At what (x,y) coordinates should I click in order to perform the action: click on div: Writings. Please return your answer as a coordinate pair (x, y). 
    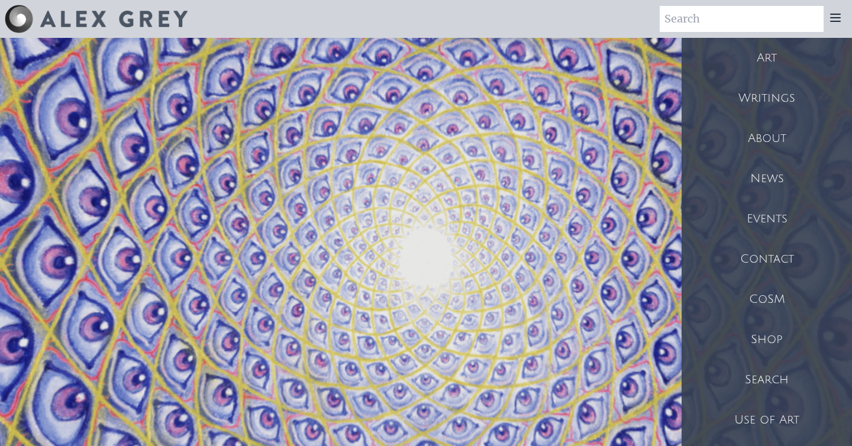
    Looking at the image, I should click on (767, 98).